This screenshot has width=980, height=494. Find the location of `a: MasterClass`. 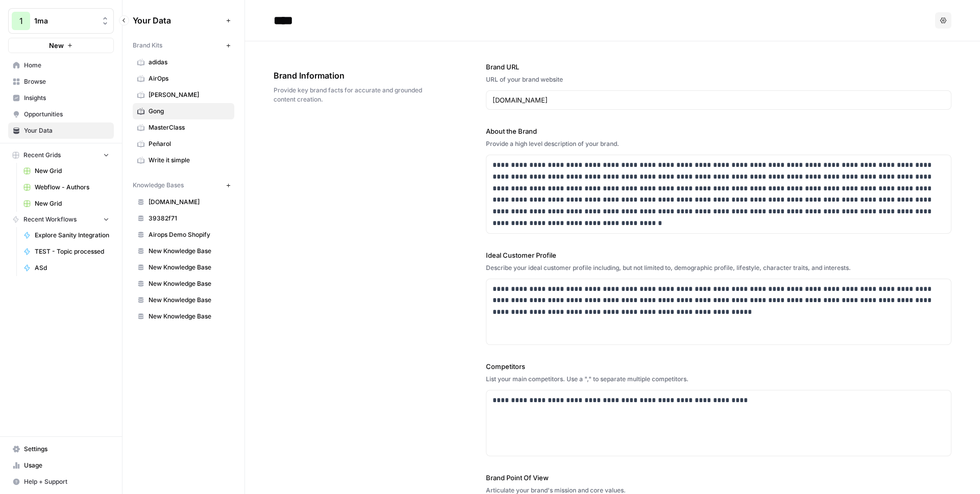

a: MasterClass is located at coordinates (184, 128).